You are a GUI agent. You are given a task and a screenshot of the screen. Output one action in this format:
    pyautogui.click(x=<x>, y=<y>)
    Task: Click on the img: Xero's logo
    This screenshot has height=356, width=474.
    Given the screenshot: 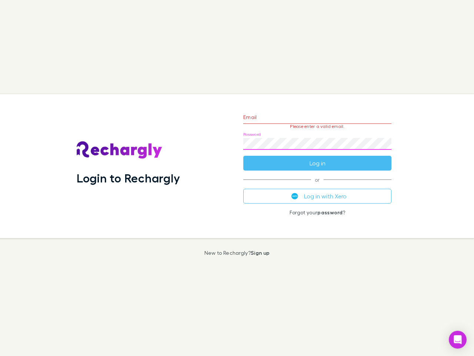 What is the action you would take?
    pyautogui.click(x=295, y=196)
    